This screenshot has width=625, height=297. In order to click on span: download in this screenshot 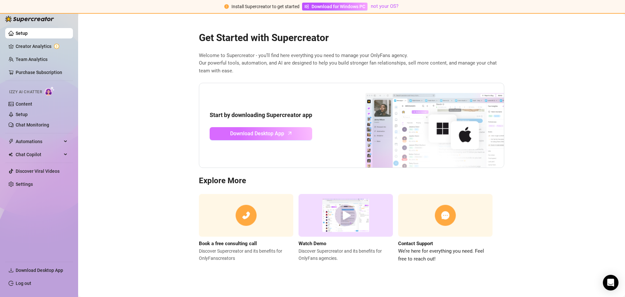, I will do `click(11, 270)`.